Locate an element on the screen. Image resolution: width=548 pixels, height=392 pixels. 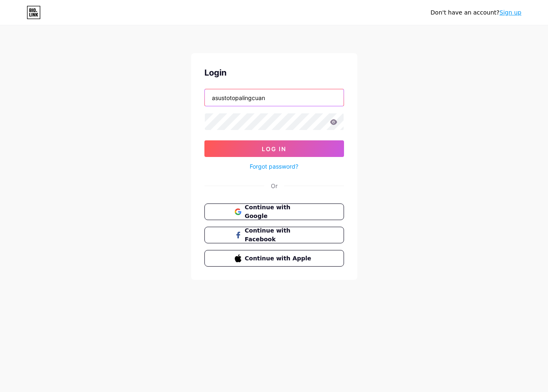
button: Continue with Apple is located at coordinates (274, 258).